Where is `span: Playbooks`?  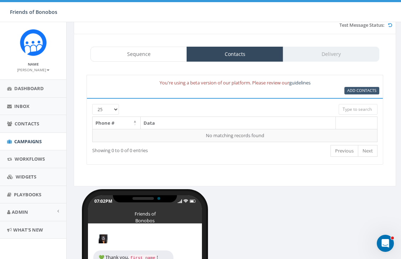
span: Playbooks is located at coordinates (27, 195).